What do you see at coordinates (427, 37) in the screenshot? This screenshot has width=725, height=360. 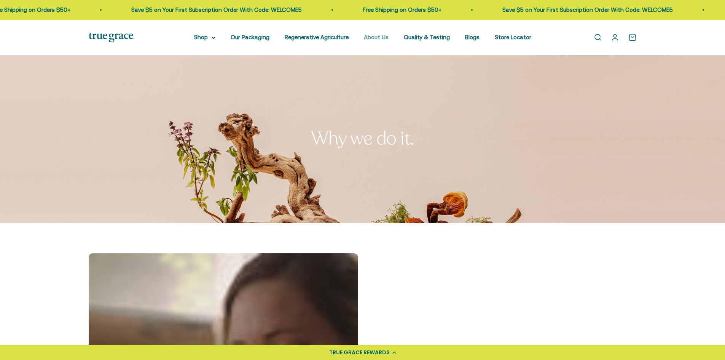 I see `a: Quality & Testing` at bounding box center [427, 37].